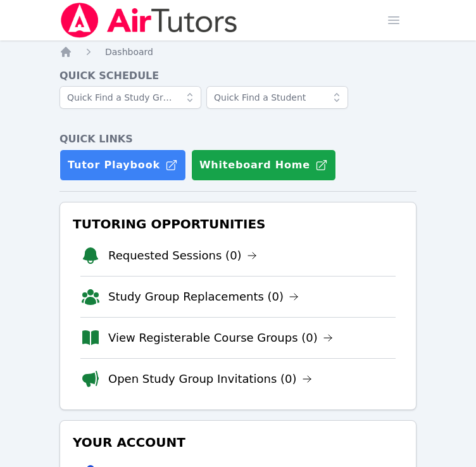 The image size is (476, 467). What do you see at coordinates (238, 442) in the screenshot?
I see `h3: Your Account` at bounding box center [238, 442].